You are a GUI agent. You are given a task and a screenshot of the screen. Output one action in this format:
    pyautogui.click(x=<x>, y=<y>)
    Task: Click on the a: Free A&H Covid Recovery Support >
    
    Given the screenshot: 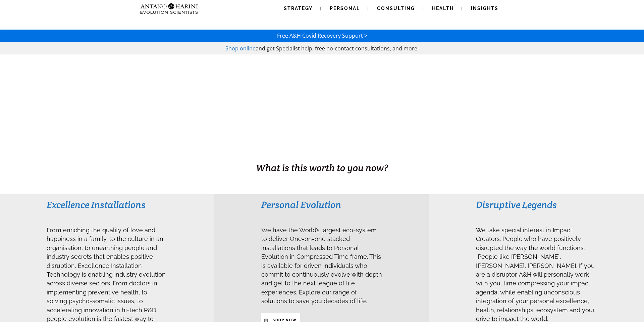 What is the action you would take?
    pyautogui.click(x=322, y=36)
    